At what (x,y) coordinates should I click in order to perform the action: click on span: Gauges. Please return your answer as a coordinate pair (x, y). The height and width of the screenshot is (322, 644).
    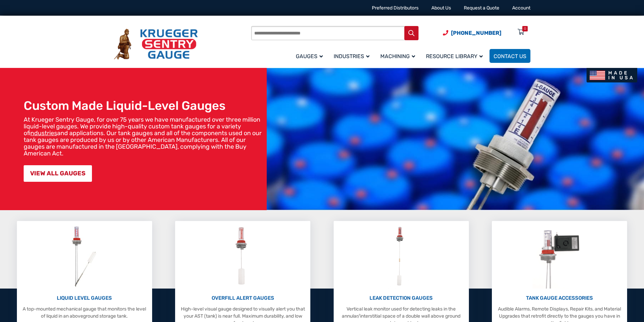
    Looking at the image, I should click on (310, 56).